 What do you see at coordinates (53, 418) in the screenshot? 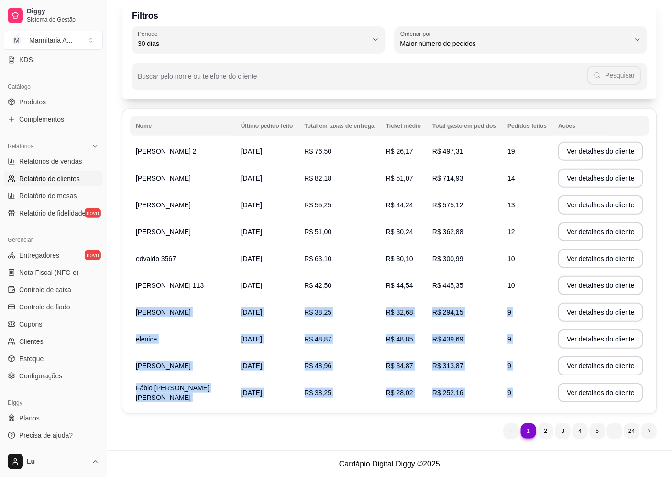
I see `a: Planos` at bounding box center [53, 418].